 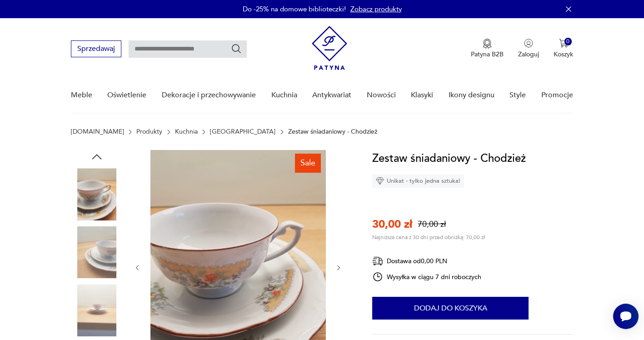 What do you see at coordinates (393, 224) in the screenshot?
I see `p: 30,00 zł` at bounding box center [393, 224].